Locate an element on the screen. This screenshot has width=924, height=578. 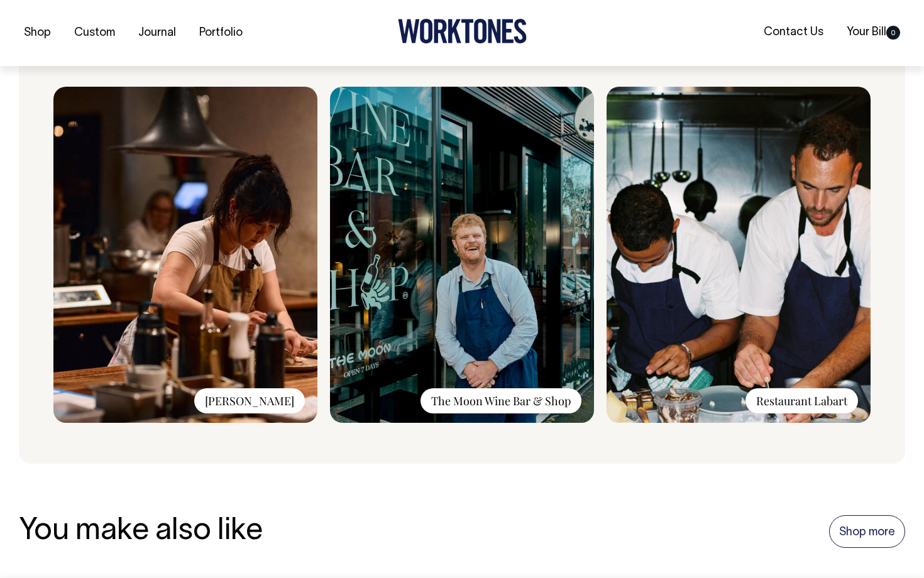
div: Restaurant Labart is located at coordinates (801, 401).